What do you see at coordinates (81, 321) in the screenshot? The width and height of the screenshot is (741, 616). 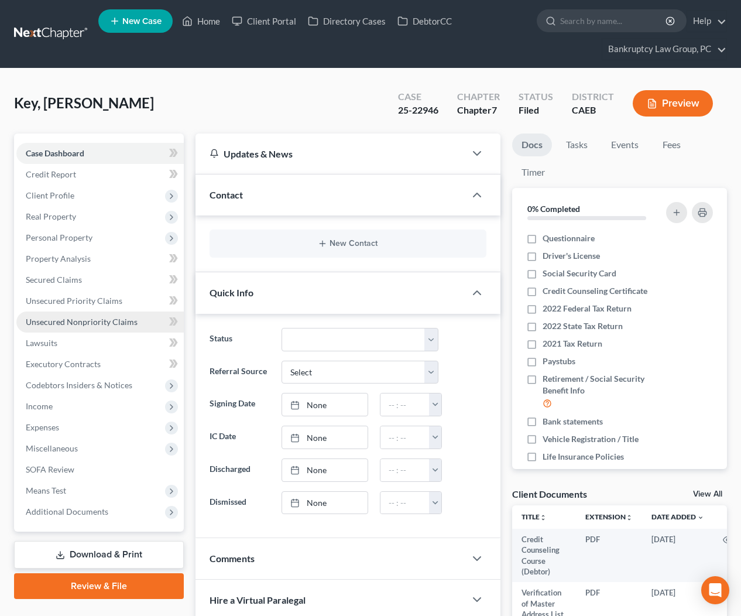 I see `span: Unsecured Nonpriority Claims` at bounding box center [81, 321].